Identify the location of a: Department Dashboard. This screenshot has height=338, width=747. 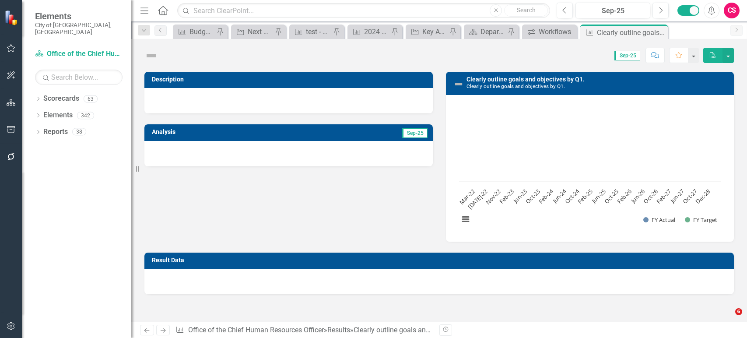
(486, 32).